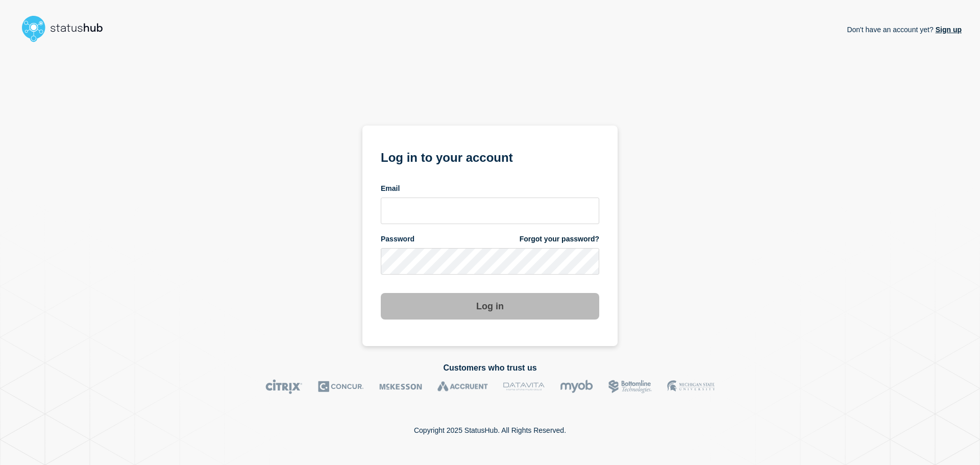 The image size is (980, 465). I want to click on a: Forgot your password?, so click(559, 239).